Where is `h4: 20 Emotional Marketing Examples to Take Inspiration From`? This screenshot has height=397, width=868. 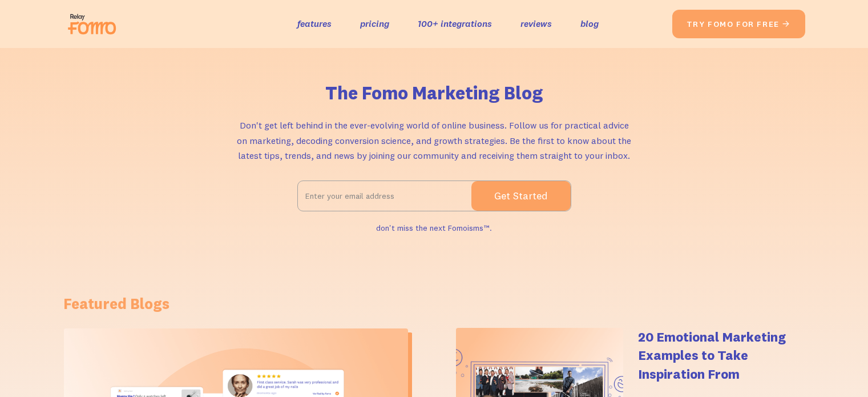 h4: 20 Emotional Marketing Examples to Take Inspiration From is located at coordinates (722, 355).